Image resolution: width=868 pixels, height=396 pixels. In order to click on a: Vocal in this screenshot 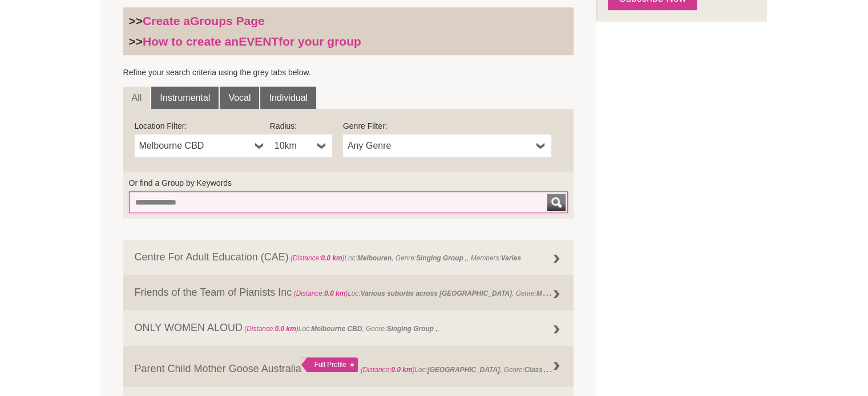, I will do `click(239, 98)`.